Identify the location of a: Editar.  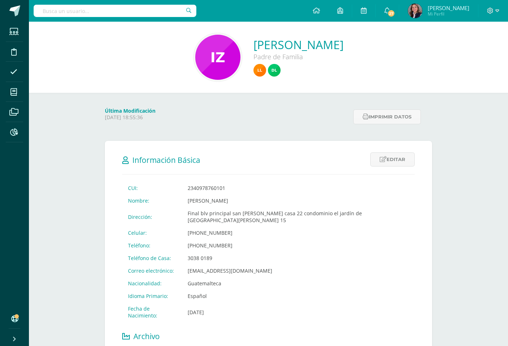
(392, 159).